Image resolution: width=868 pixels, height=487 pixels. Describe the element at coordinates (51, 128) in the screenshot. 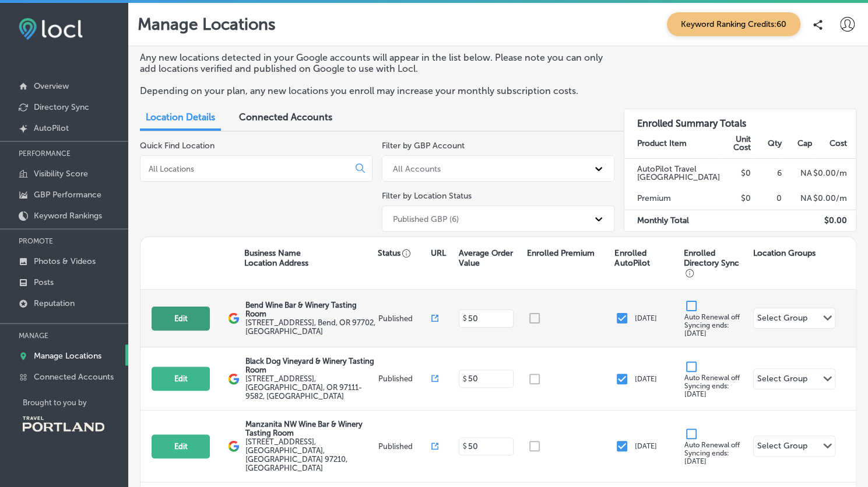

I see `p: AutoPilot` at that location.